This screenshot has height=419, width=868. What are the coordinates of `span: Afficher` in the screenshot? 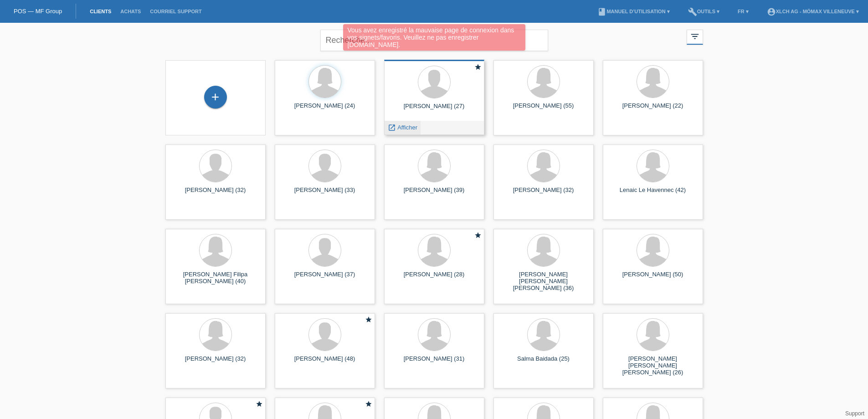 It's located at (407, 127).